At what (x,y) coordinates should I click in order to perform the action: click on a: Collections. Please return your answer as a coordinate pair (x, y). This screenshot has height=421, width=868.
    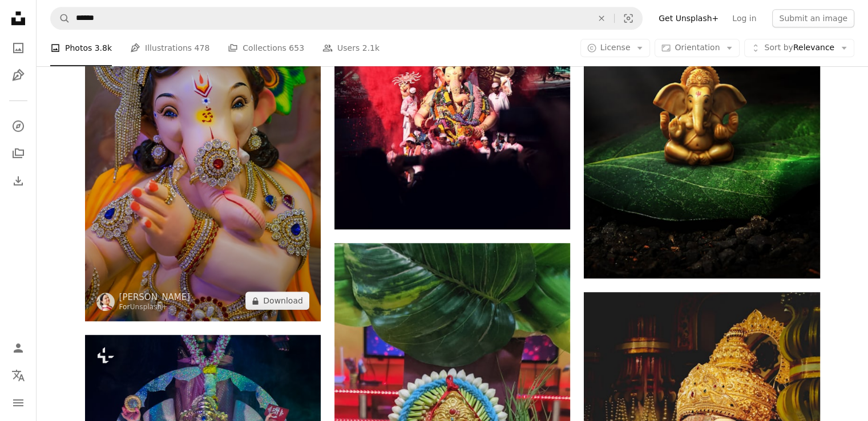
    Looking at the image, I should click on (18, 154).